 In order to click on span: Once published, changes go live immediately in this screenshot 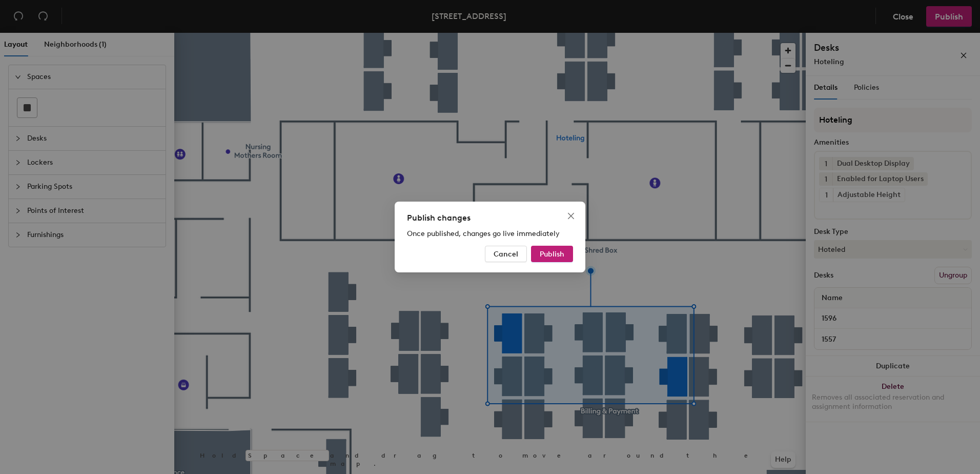, I will do `click(483, 234)`.